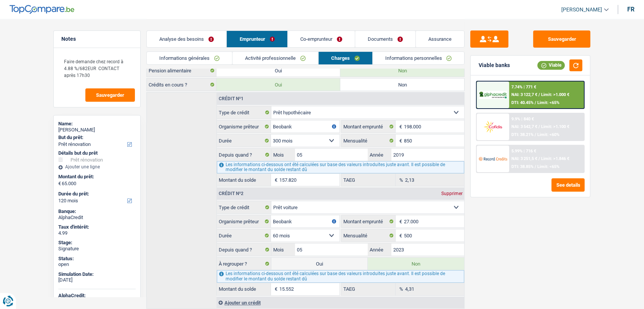  What do you see at coordinates (631, 9) in the screenshot?
I see `div: fr` at bounding box center [631, 9].